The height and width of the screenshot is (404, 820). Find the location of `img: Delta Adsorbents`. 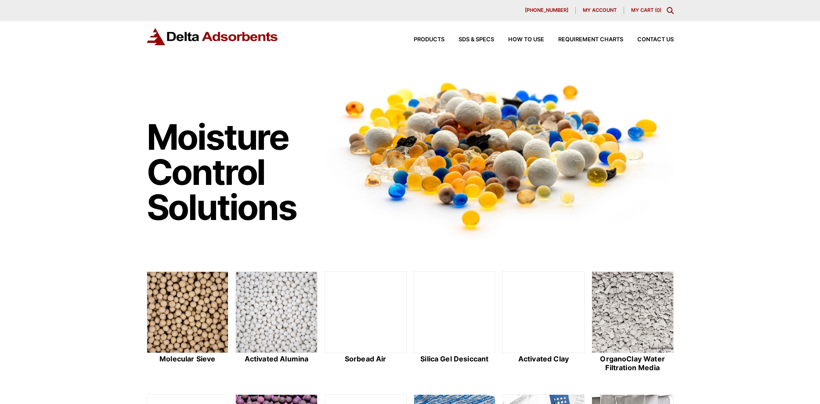

img: Delta Adsorbents is located at coordinates (212, 36).